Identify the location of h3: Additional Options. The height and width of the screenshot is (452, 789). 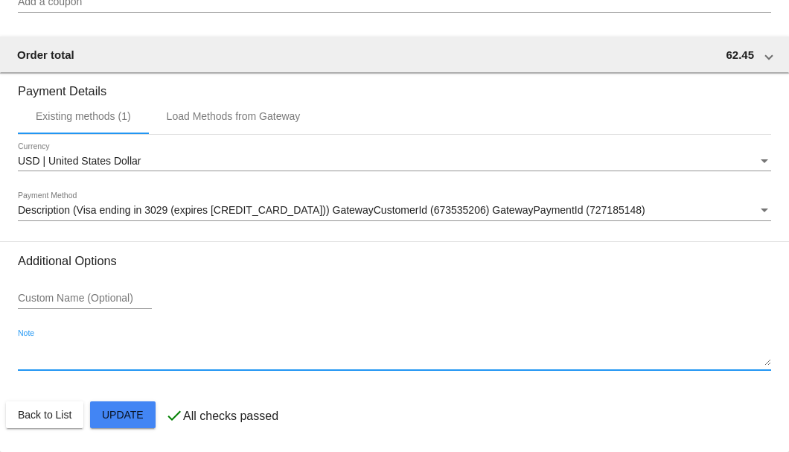
(395, 261).